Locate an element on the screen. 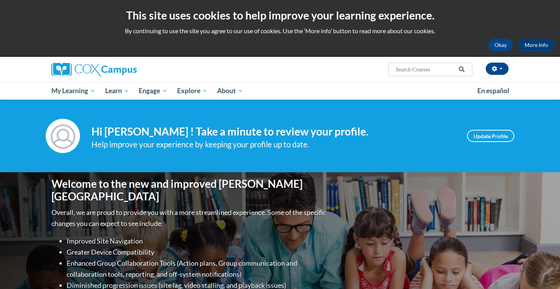  p: Overall, we are proud to provide you with a more streamlined experience. Some of the specific cha... is located at coordinates (189, 218).